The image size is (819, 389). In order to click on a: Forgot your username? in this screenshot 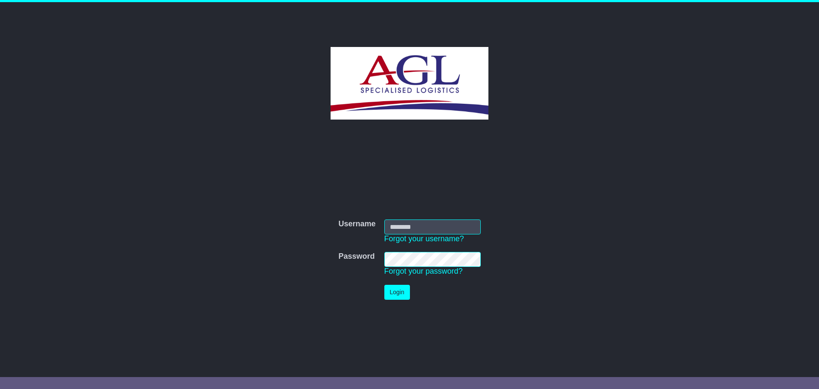, I will do `click(424, 239)`.